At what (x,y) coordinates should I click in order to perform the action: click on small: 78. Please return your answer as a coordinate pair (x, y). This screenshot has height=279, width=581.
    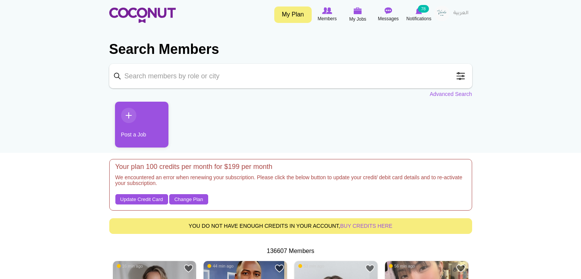
    Looking at the image, I should click on (423, 9).